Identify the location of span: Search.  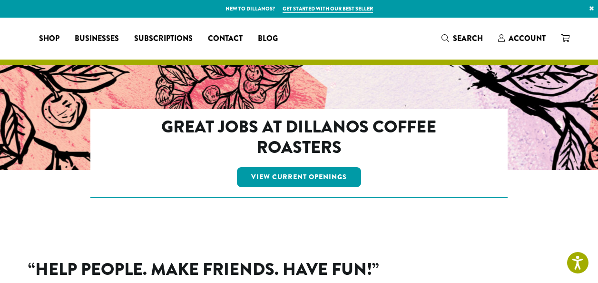
(468, 38).